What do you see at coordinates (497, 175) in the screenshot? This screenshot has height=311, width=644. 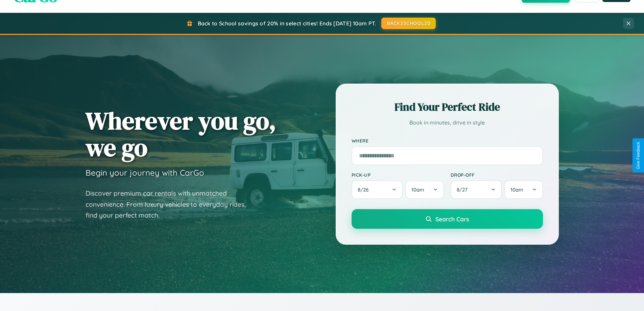 I see `label: Drop-off` at bounding box center [497, 175].